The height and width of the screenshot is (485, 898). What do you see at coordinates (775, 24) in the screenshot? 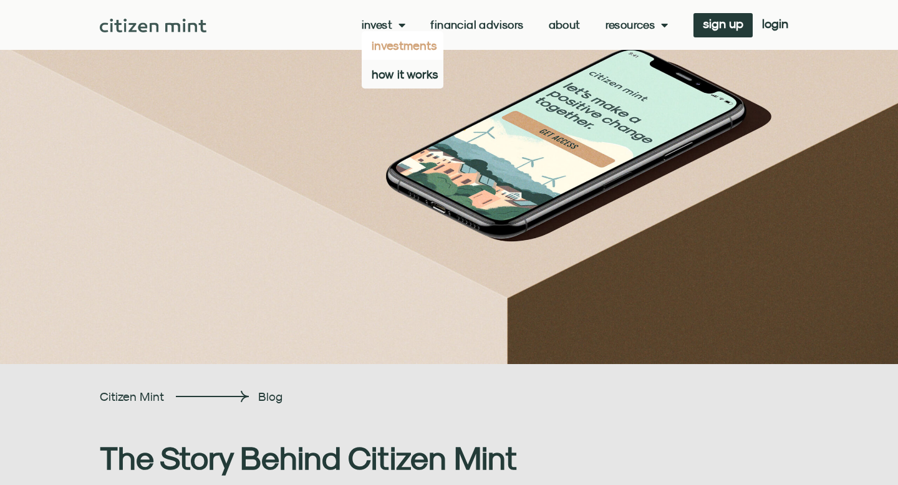
I see `span: login` at bounding box center [775, 24].